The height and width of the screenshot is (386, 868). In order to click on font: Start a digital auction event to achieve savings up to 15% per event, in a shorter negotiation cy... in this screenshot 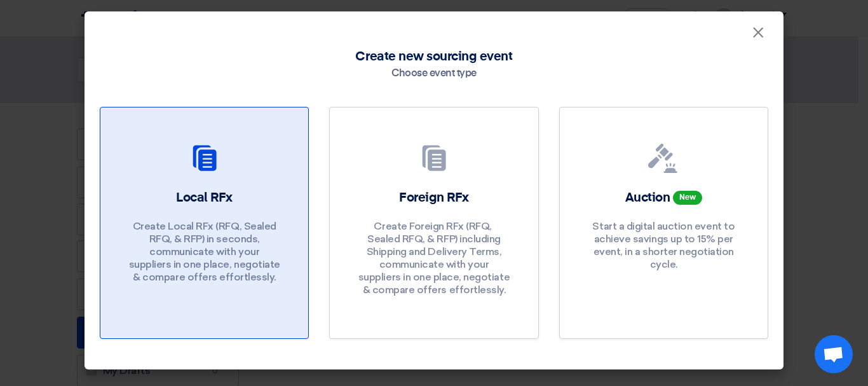, I will do `click(663, 245)`.